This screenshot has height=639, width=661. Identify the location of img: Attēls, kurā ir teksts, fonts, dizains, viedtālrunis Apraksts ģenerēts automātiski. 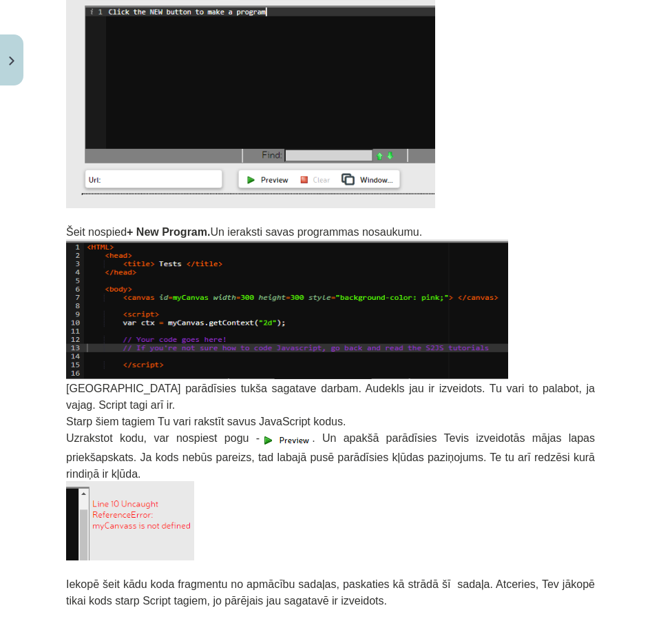
(130, 520).